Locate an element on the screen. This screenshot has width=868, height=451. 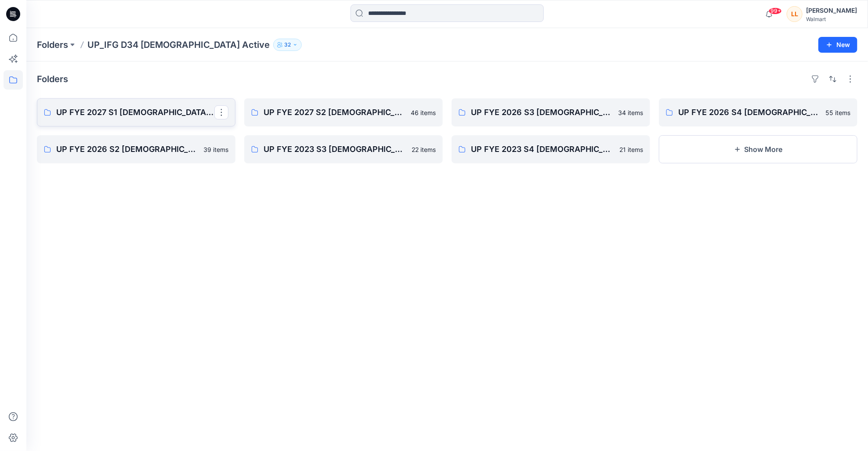
button: 32 is located at coordinates (287, 45).